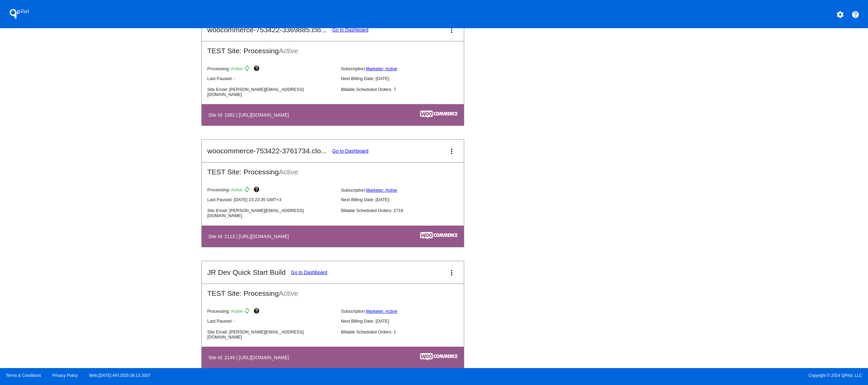 The width and height of the screenshot is (868, 385). I want to click on span: Copyright © 2024 QPilot, LLC, so click(651, 375).